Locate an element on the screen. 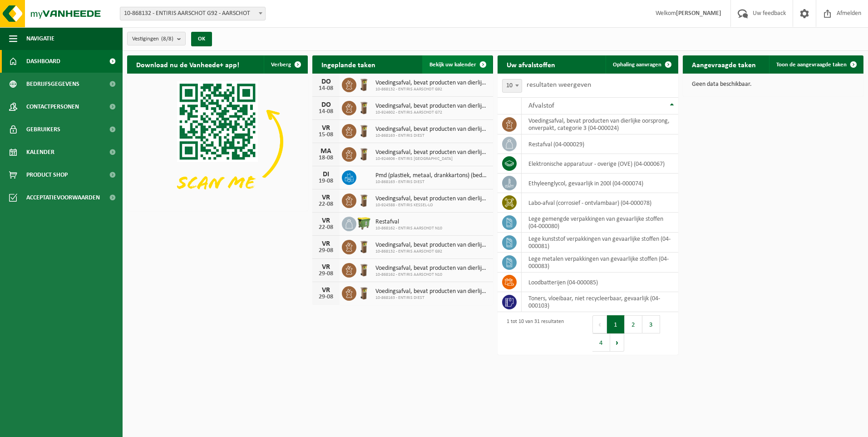 Image resolution: width=868 pixels, height=437 pixels. button: Verberg is located at coordinates (285, 64).